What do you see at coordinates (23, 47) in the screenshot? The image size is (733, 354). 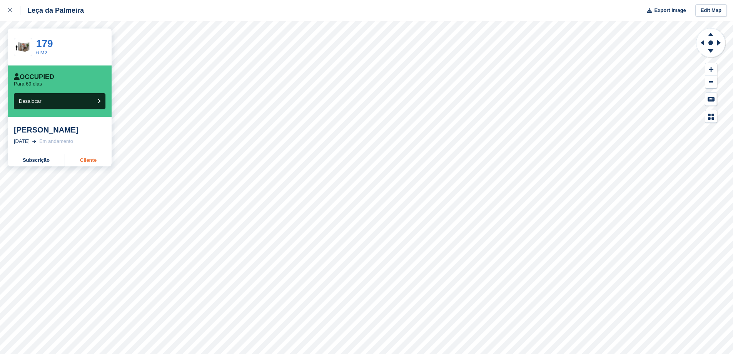 I see `img: 64-sqft-unit.jpg` at bounding box center [23, 47].